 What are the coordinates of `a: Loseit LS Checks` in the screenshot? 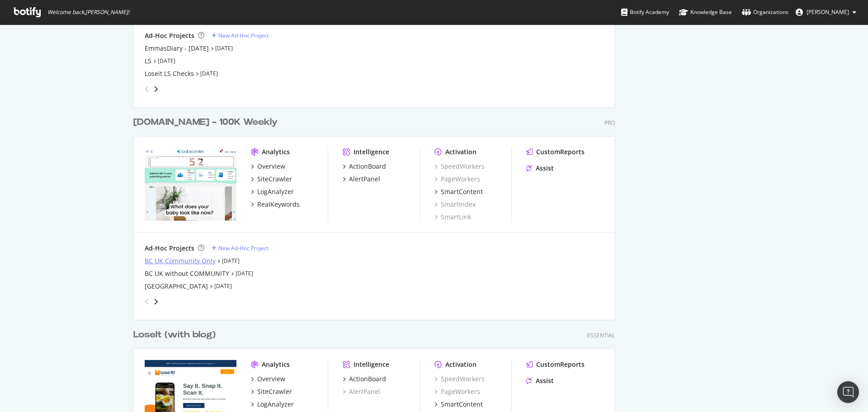 It's located at (169, 74).